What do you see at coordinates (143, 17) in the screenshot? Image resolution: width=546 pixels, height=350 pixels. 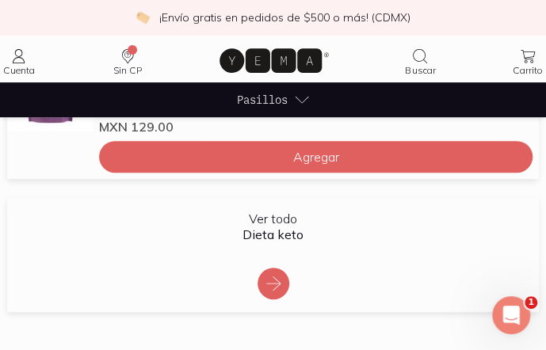 I see `img: check` at bounding box center [143, 17].